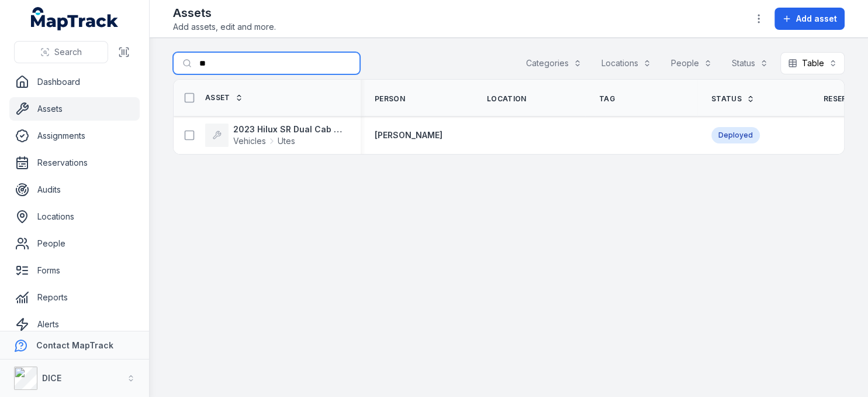  Describe the element at coordinates (224, 27) in the screenshot. I see `span: Add assets, edit and more.` at that location.